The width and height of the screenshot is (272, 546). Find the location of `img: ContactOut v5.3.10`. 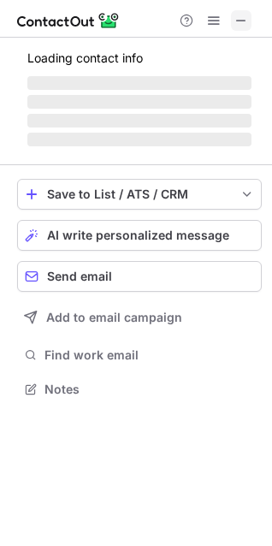

img: ContactOut v5.3.10 is located at coordinates (68, 21).